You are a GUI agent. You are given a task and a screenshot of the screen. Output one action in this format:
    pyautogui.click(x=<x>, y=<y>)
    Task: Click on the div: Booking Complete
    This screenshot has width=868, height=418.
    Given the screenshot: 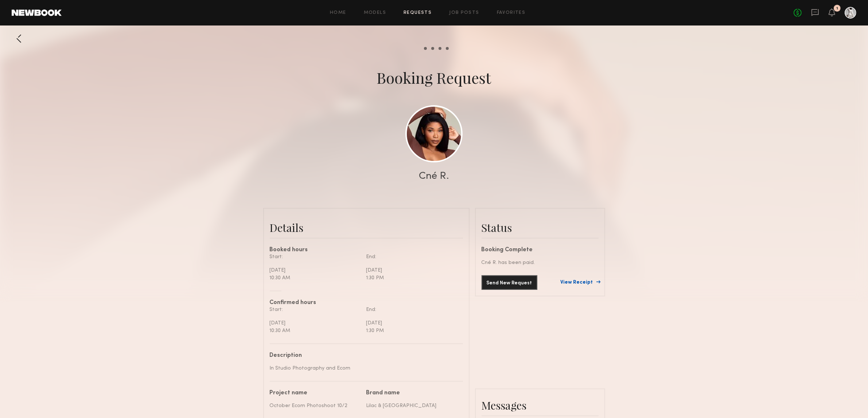 What is the action you would take?
    pyautogui.click(x=540, y=250)
    